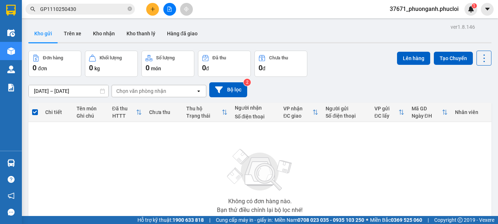 The height and width of the screenshot is (224, 498). Describe the element at coordinates (53, 58) in the screenshot. I see `div: Đơn hàng` at that location.